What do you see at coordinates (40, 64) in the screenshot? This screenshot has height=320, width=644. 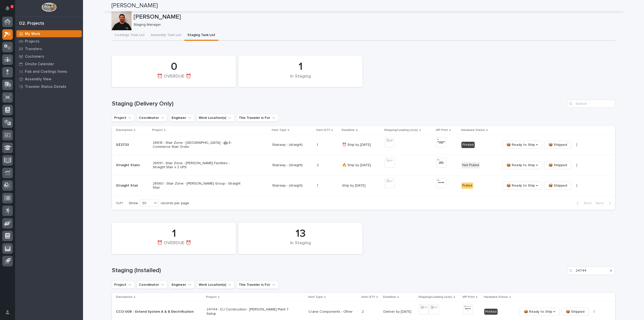 I see `p: Onsite Calendar` at bounding box center [40, 64].